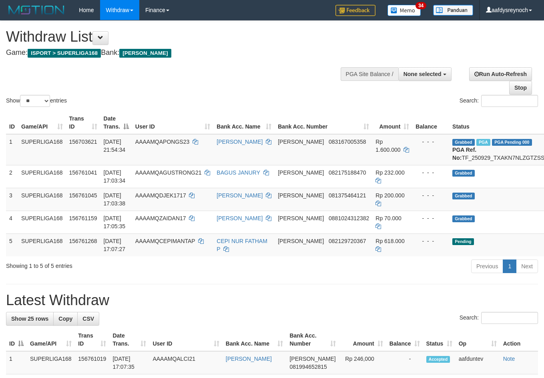 The width and height of the screenshot is (544, 378). What do you see at coordinates (431, 122) in the screenshot?
I see `th: Balance` at bounding box center [431, 122].